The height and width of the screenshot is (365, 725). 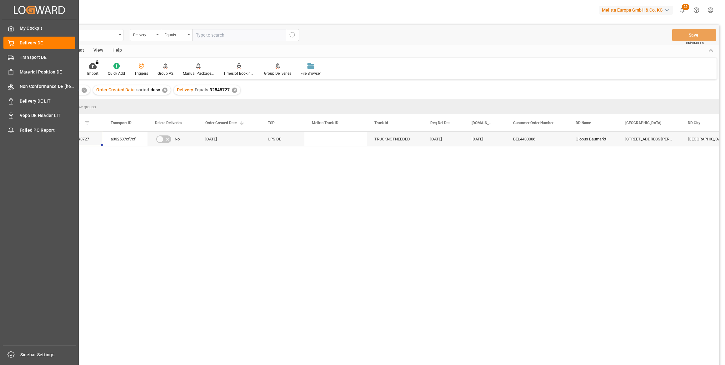 What do you see at coordinates (694, 35) in the screenshot?
I see `button: Save` at bounding box center [694, 35].